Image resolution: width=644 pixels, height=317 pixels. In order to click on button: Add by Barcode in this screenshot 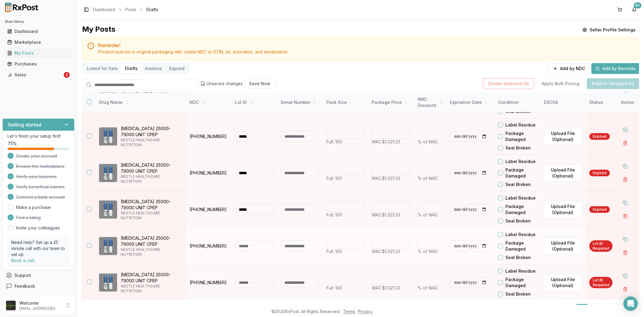, I will do `click(615, 68)`.